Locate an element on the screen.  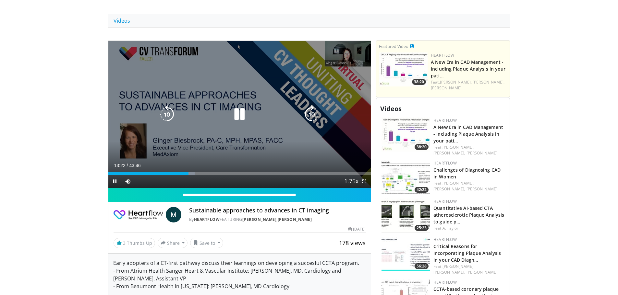
a: Critical Reasons for Incorporating Plaque Analysis in your CAD Diagn… is located at coordinates (467, 253).